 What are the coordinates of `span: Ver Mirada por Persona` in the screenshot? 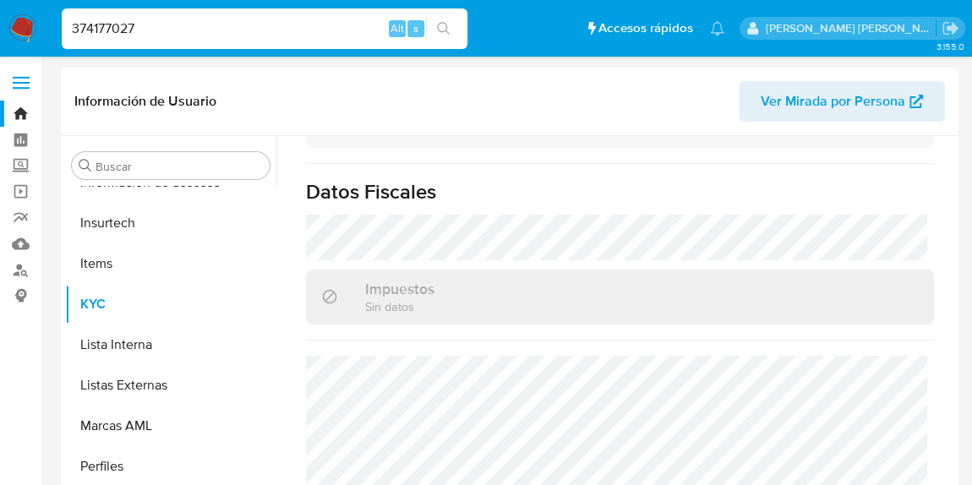 It's located at (832, 101).